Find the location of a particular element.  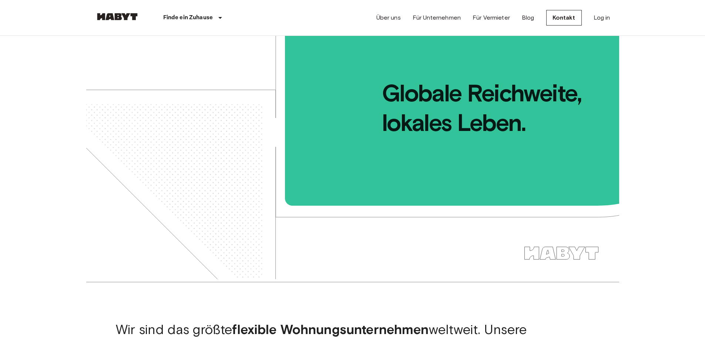

img: Habyt is located at coordinates (117, 17).